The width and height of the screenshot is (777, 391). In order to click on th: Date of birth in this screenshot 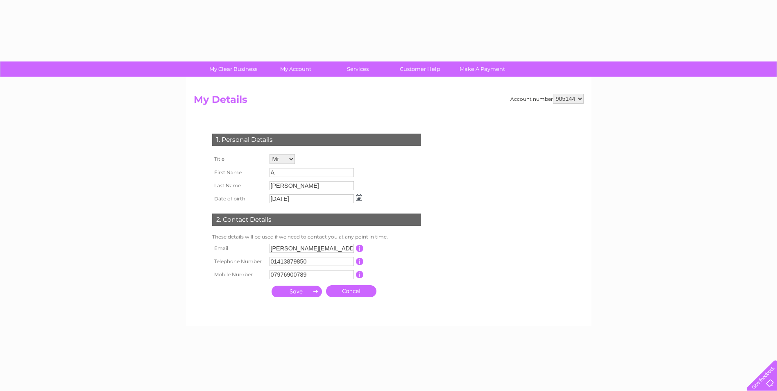, I will do `click(239, 199)`.